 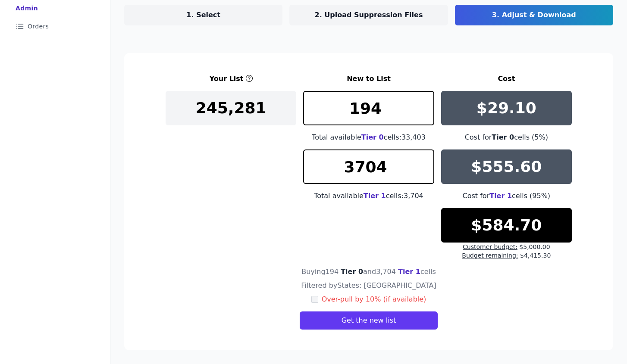 I want to click on p: $584.70, so click(x=506, y=225).